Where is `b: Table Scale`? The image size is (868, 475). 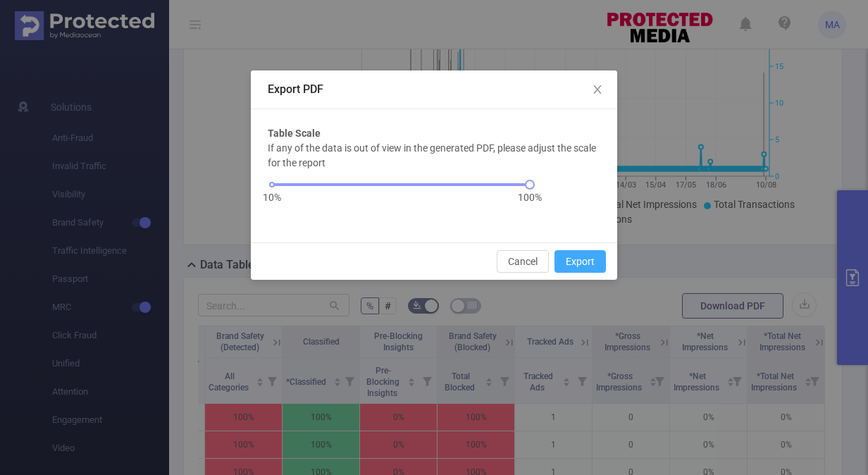
b: Table Scale is located at coordinates (294, 133).